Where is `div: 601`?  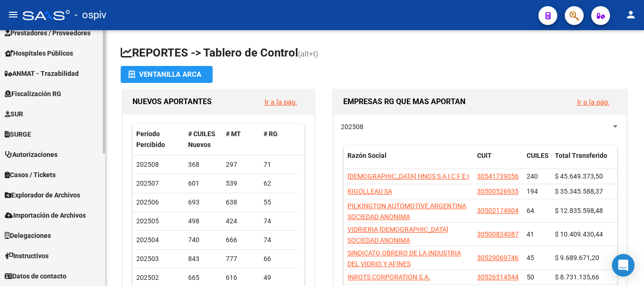
div: 601 is located at coordinates (204, 183).